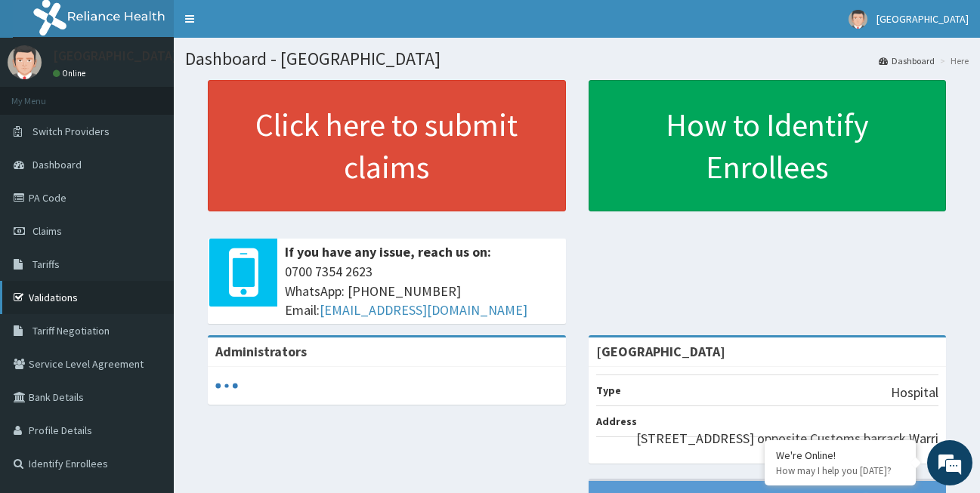 The image size is (980, 493). Describe the element at coordinates (57, 164) in the screenshot. I see `span: Dashboard` at that location.